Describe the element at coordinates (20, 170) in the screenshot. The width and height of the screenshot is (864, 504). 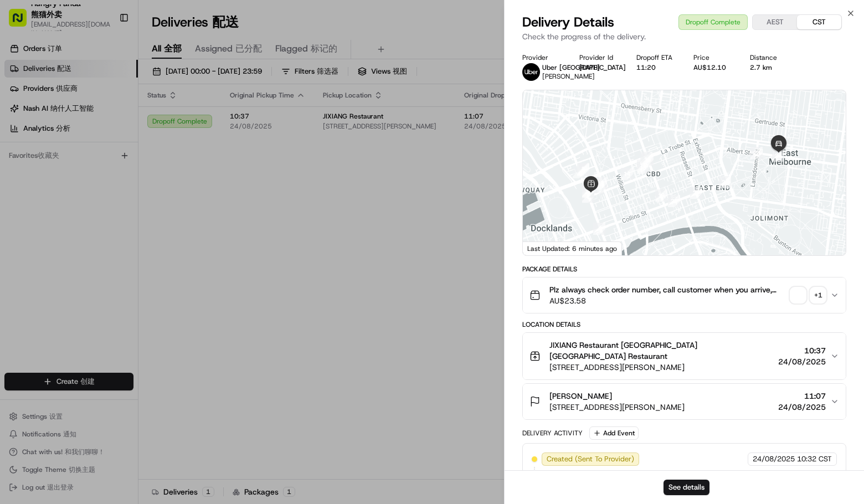
I see `img: Bea Lacdao` at that location.